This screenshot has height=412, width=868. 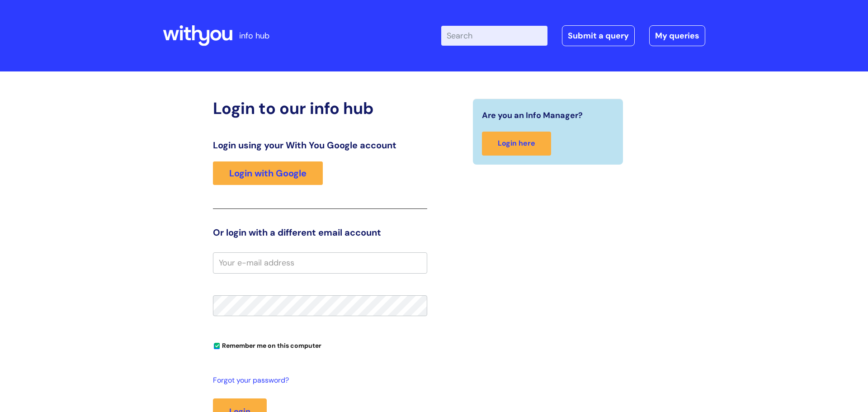 I want to click on p: info hub, so click(x=254, y=36).